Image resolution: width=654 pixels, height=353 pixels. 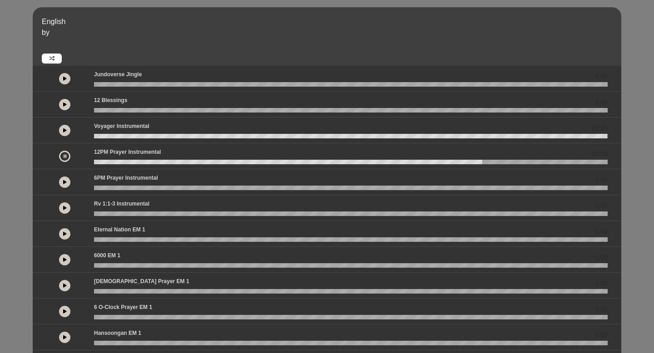 I want to click on p: 6 o-clock prayer EM 1, so click(x=123, y=307).